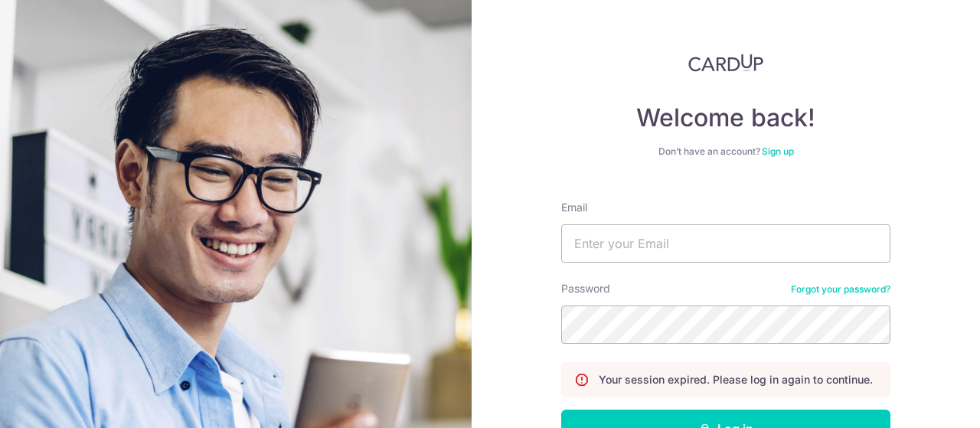  What do you see at coordinates (726, 243) in the screenshot?
I see `input: Enter your Email` at bounding box center [726, 243].